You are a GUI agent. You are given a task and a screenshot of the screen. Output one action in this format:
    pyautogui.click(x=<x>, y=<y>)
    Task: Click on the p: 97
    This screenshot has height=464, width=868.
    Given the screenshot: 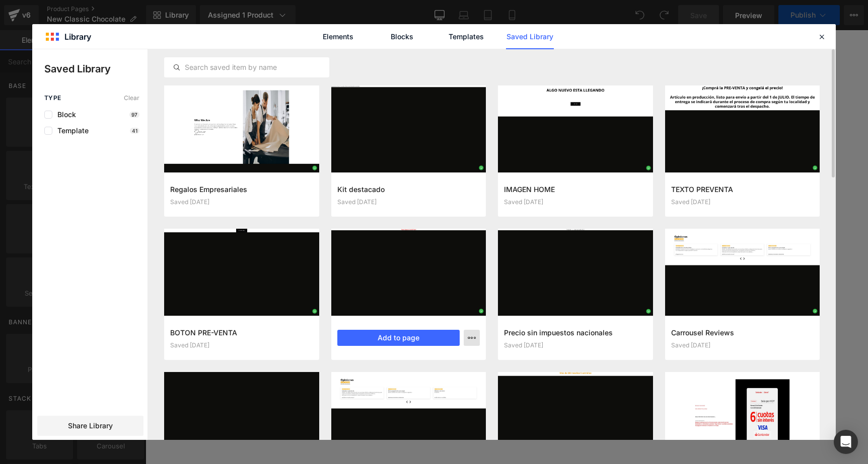 What is the action you would take?
    pyautogui.click(x=134, y=115)
    